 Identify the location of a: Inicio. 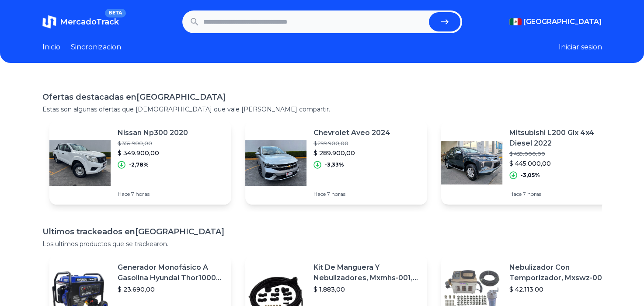
(51, 47).